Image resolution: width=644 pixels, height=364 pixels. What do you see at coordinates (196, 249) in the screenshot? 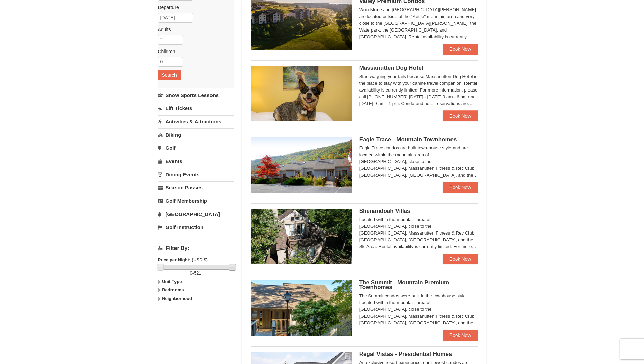
I see `h4: Filter By:` at bounding box center [196, 249].